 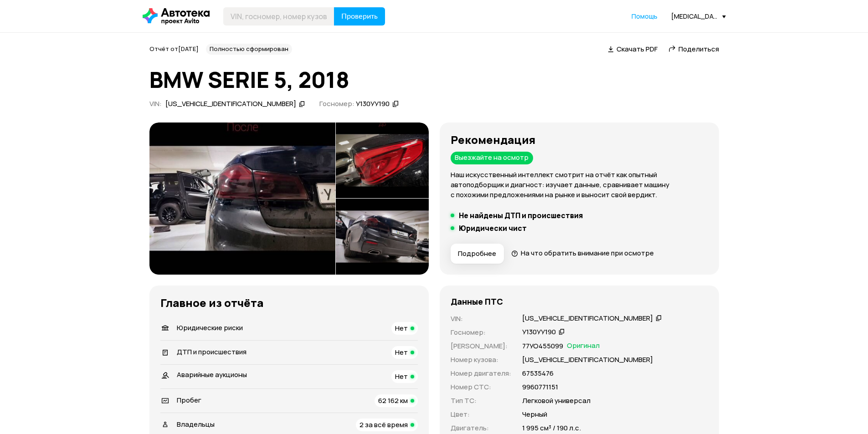 What do you see at coordinates (289, 303) in the screenshot?
I see `h3: Главное из отчёта` at bounding box center [289, 303].